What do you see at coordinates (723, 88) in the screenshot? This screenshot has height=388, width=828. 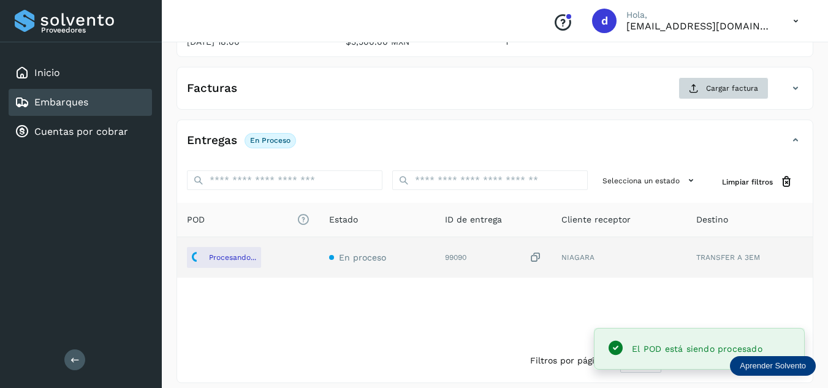 I see `button: Cargar factura` at bounding box center [723, 88].